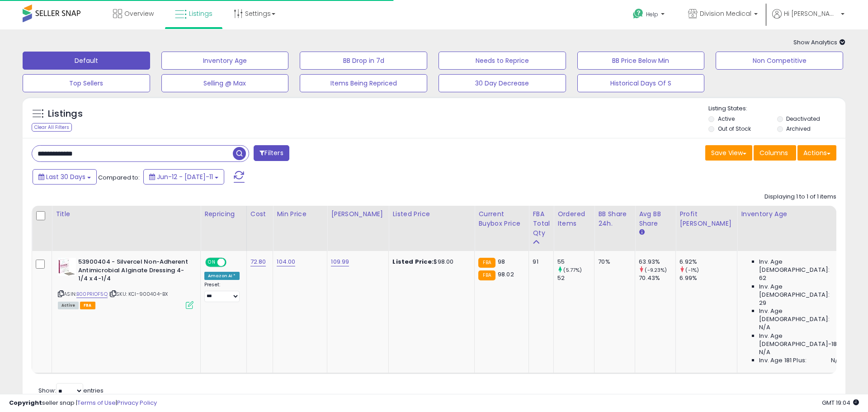 This screenshot has width=868, height=412. Describe the element at coordinates (502, 219) in the screenshot. I see `div: Current Buybox Price` at that location.